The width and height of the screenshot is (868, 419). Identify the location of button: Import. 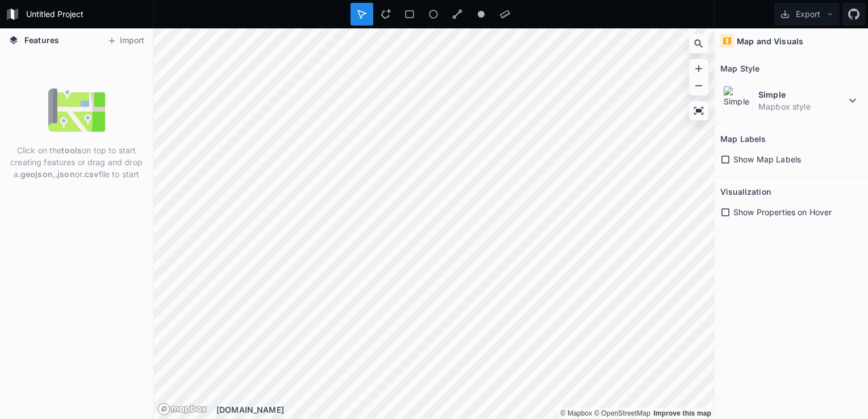
(126, 41).